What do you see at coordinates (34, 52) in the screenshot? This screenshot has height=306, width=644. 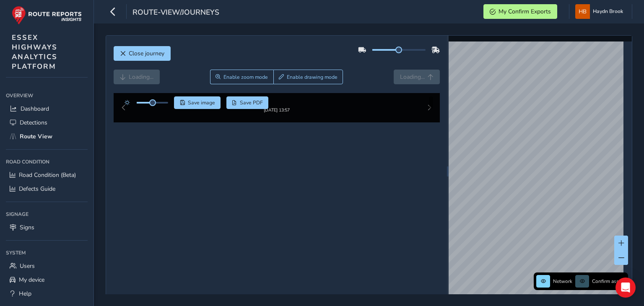 I see `span: ESSEX HIGHWAYS ANALYTICS PLATFORM` at bounding box center [34, 52].